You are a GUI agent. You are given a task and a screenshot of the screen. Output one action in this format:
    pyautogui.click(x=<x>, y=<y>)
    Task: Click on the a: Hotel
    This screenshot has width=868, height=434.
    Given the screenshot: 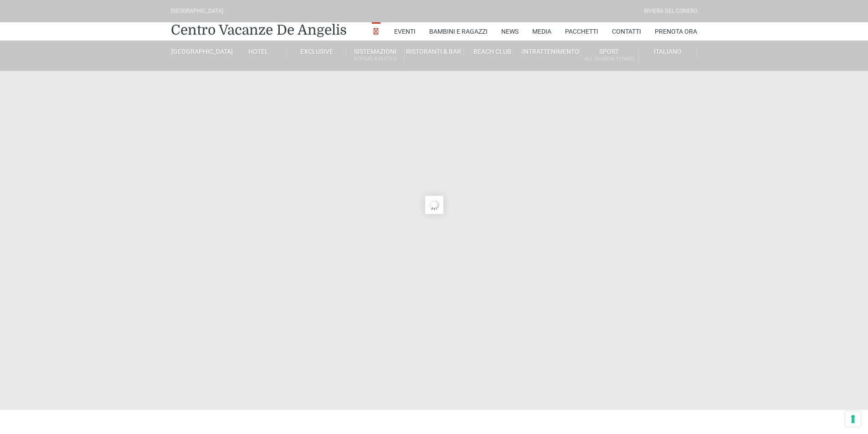 What is the action you would take?
    pyautogui.click(x=259, y=52)
    